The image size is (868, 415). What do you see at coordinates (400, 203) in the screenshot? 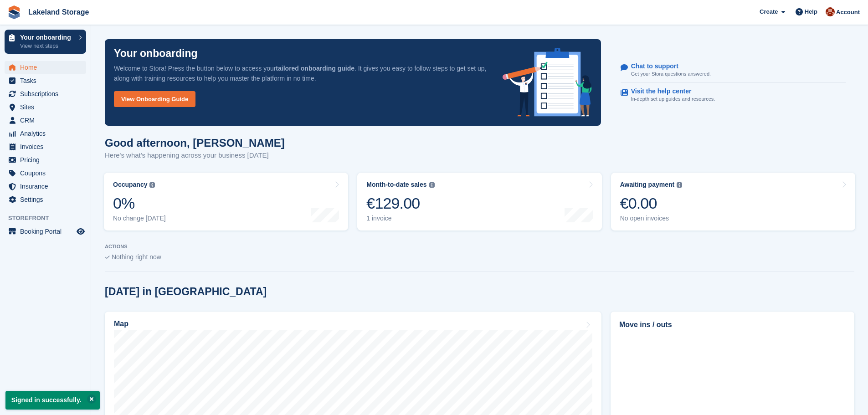
I see `div: €129.00` at bounding box center [400, 203].